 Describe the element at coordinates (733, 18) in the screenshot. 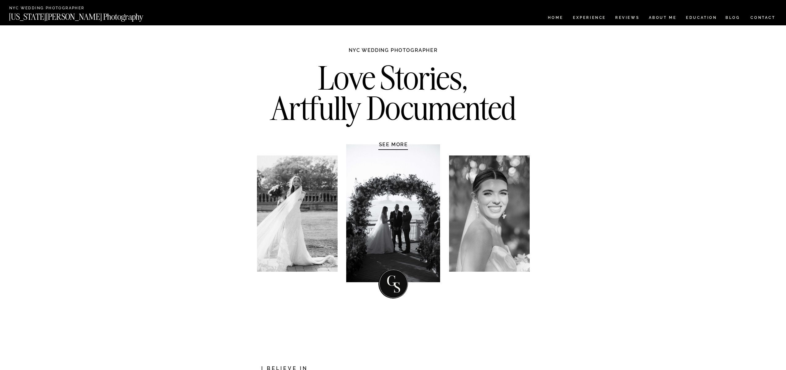

I see `a: BLOG` at that location.